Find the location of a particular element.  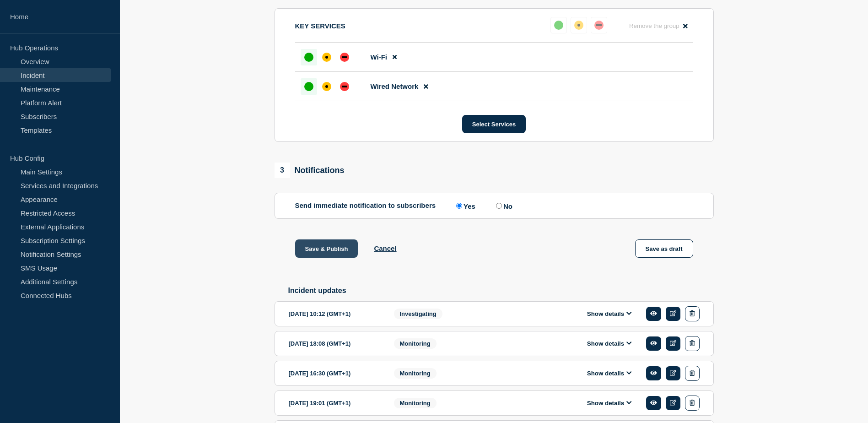

span: Wi-Fi is located at coordinates (379, 57).